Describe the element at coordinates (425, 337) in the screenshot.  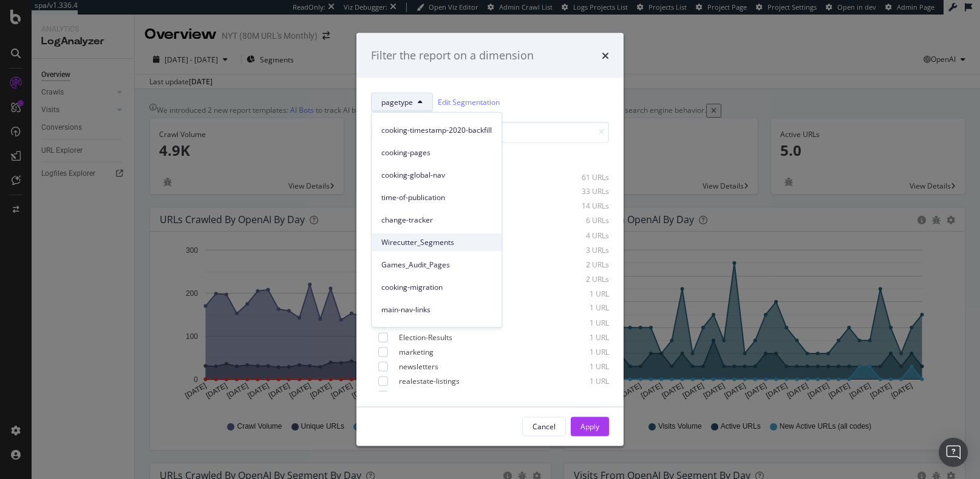
I see `div: Election-Results` at that location.